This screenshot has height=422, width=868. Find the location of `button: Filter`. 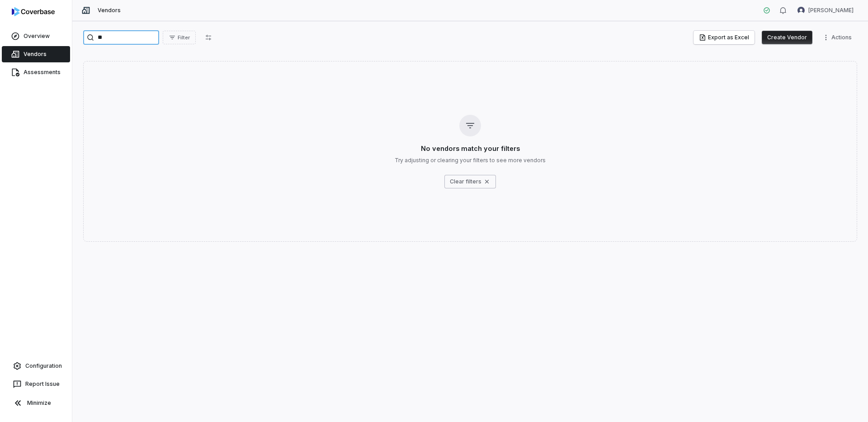

button: Filter is located at coordinates (179, 37).